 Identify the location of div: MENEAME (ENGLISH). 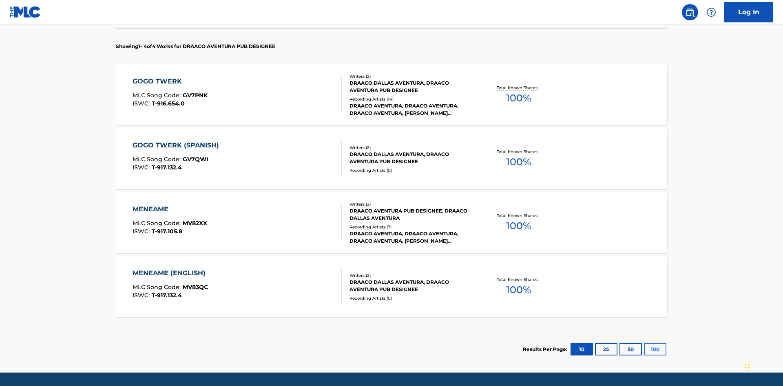
(171, 274).